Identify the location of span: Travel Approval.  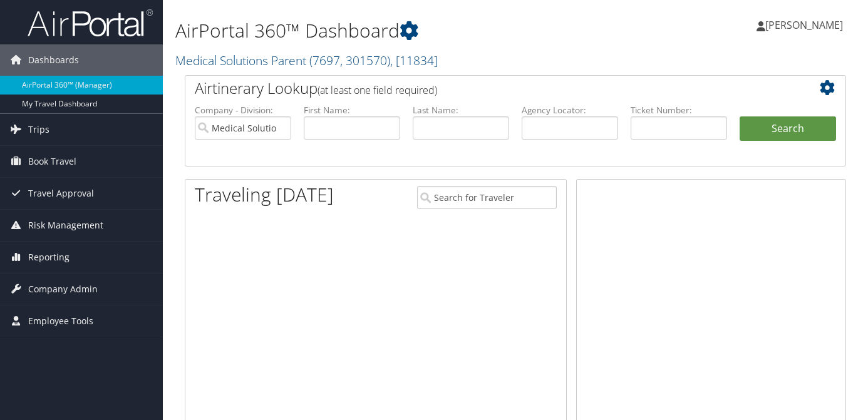
(60, 193).